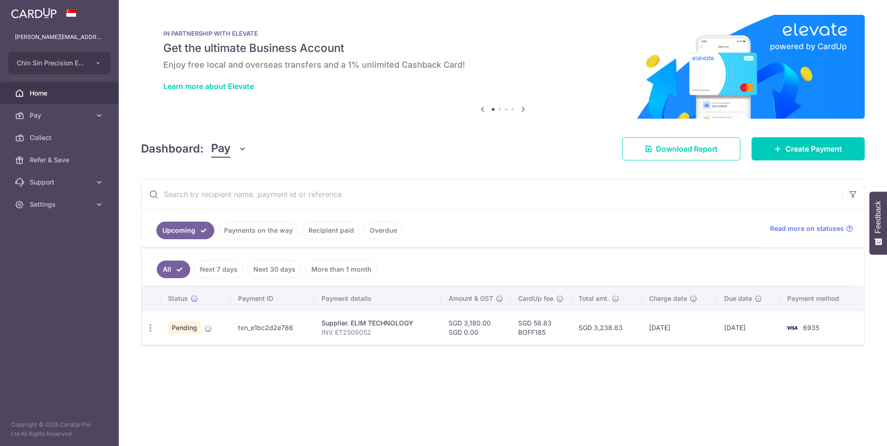  I want to click on td: txn_e1bc2d2e786, so click(272, 327).